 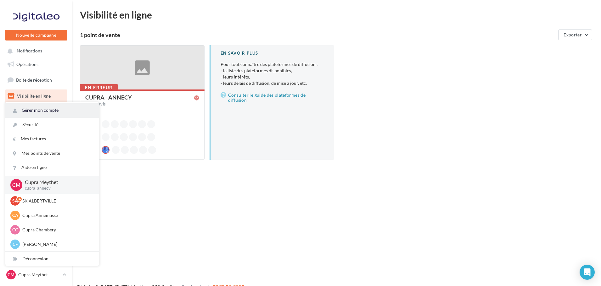 What do you see at coordinates (52, 168) in the screenshot?
I see `a: Aide en ligne` at bounding box center [52, 168].